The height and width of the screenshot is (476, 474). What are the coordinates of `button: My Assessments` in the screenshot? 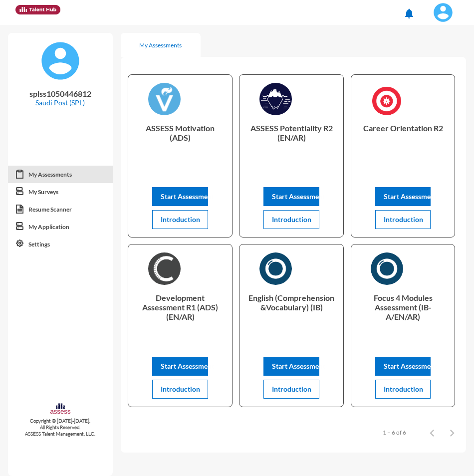 It's located at (60, 175).